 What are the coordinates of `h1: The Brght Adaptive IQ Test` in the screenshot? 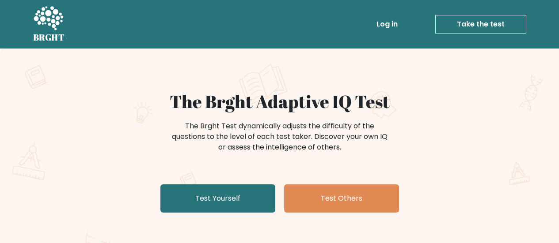 It's located at (280, 102).